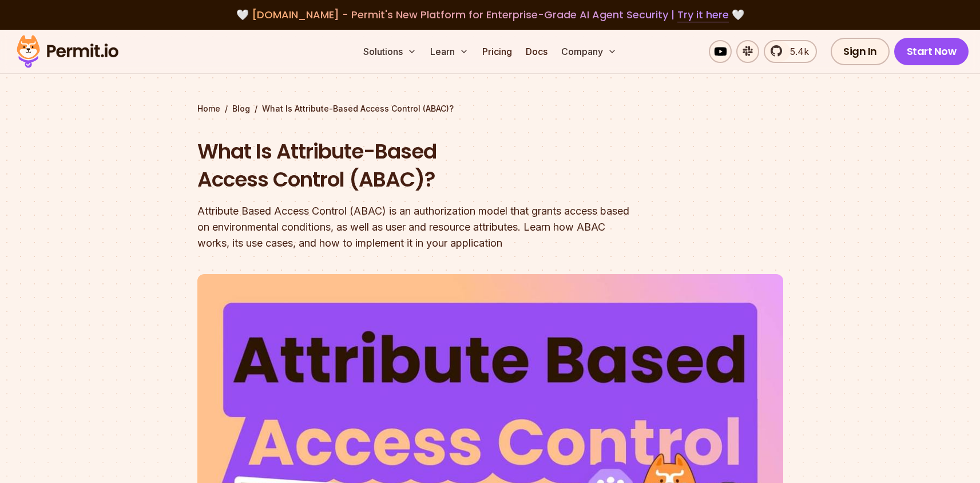  Describe the element at coordinates (209, 109) in the screenshot. I see `a: Home` at that location.